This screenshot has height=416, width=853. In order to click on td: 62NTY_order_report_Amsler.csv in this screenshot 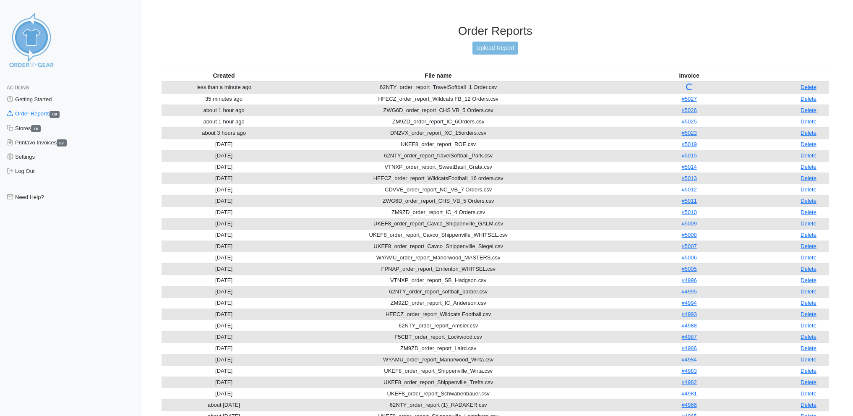, I will do `click(438, 325)`.